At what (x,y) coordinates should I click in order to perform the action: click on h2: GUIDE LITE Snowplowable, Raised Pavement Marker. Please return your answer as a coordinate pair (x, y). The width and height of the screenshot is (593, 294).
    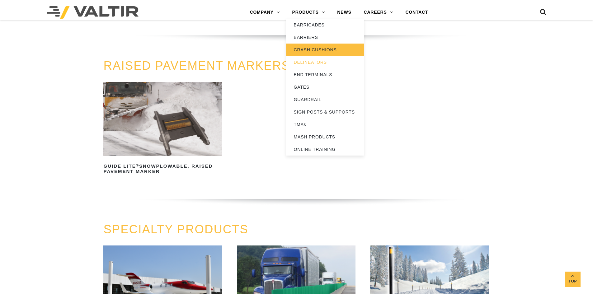
    Looking at the image, I should click on (162, 169).